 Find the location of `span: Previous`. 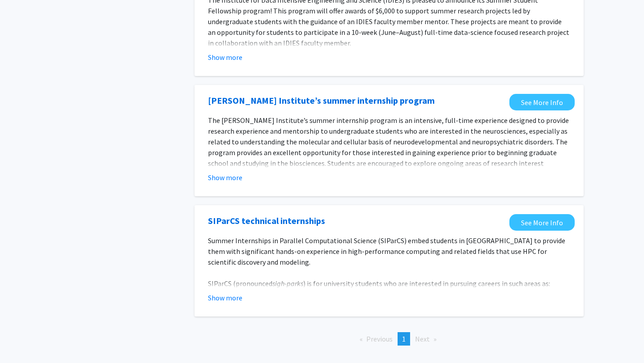

span: Previous is located at coordinates (379, 339).